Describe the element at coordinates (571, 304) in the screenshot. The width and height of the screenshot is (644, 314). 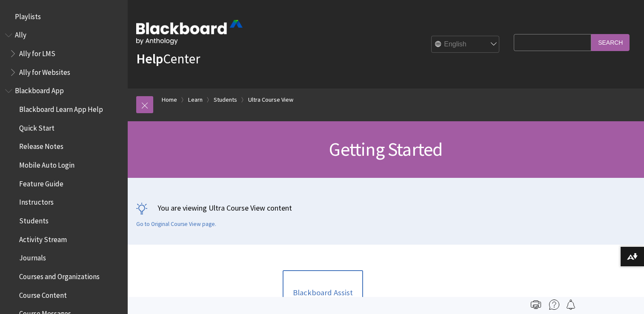
I see `img: Follow this page` at that location.